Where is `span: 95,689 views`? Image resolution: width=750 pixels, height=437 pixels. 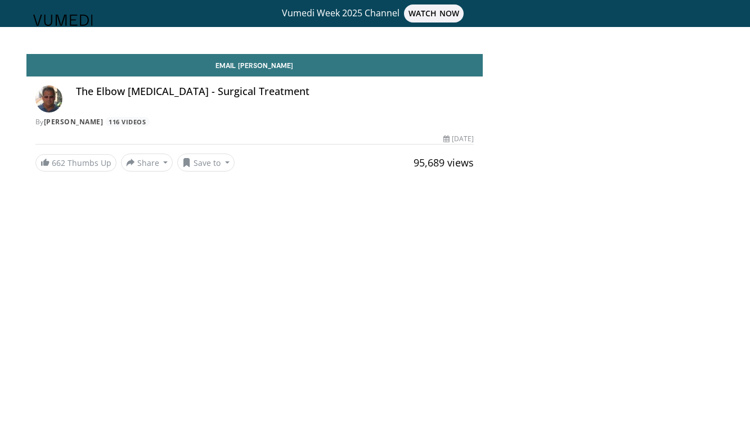 span: 95,689 views is located at coordinates (443, 163).